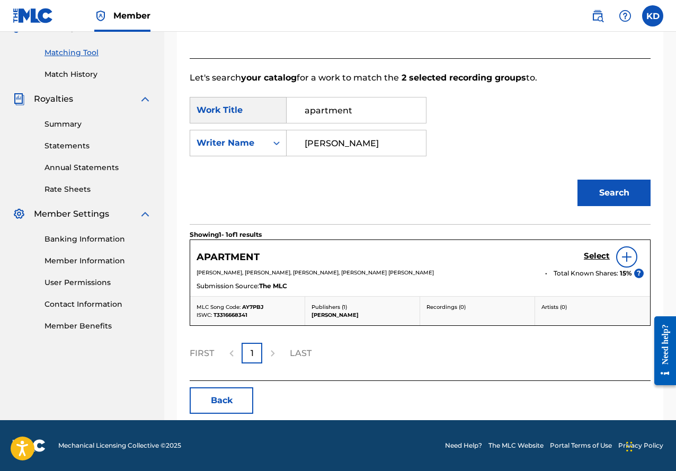 The width and height of the screenshot is (676, 471). I want to click on span: ISWC:, so click(204, 315).